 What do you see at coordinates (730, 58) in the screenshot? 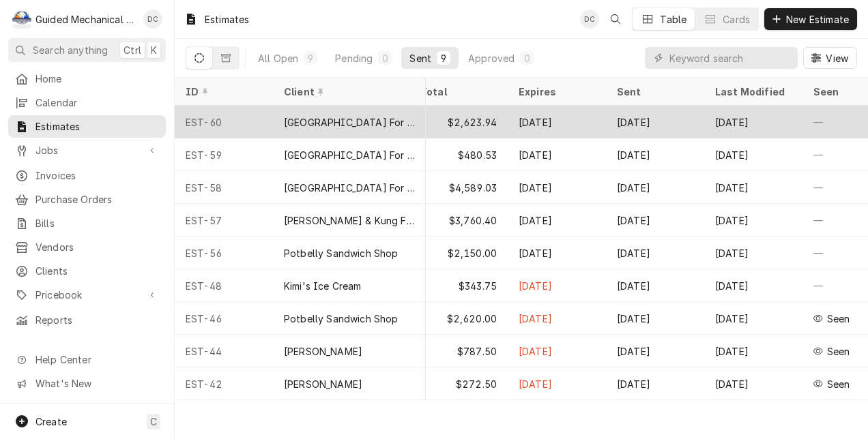
I see `input: Keyword search` at bounding box center [730, 58].